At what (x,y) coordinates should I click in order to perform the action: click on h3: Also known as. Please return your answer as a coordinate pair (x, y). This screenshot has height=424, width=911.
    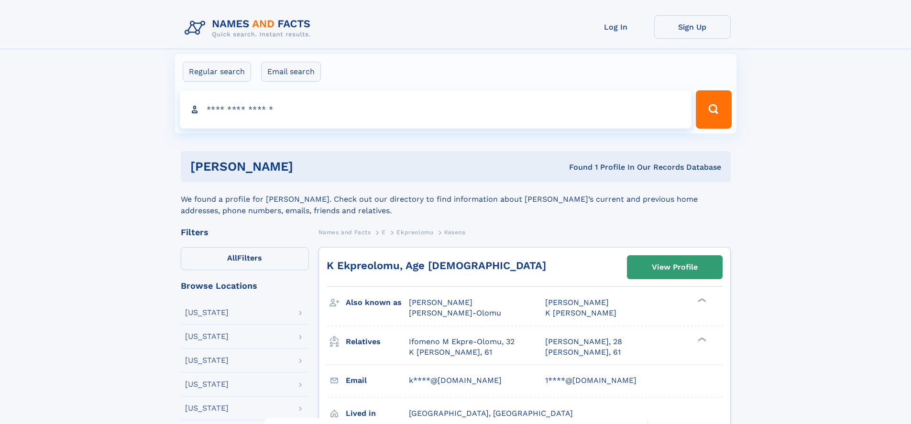
    Looking at the image, I should click on (377, 303).